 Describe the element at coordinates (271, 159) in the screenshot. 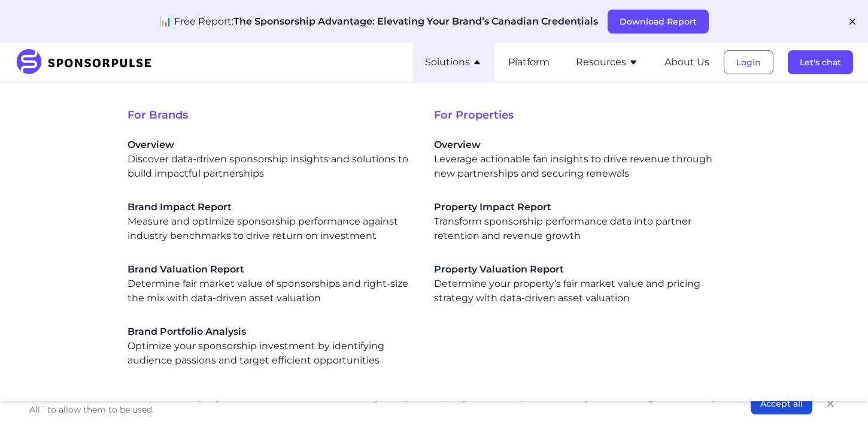

I see `div: Discover data-driven sponsorship insights and solutions to build impactful partnerships` at that location.